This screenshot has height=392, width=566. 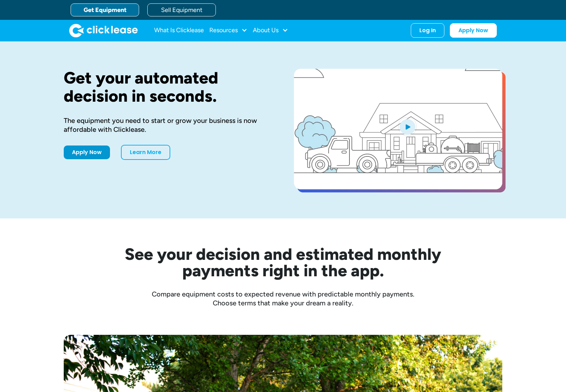 I want to click on a: What Is Clicklease, so click(x=179, y=31).